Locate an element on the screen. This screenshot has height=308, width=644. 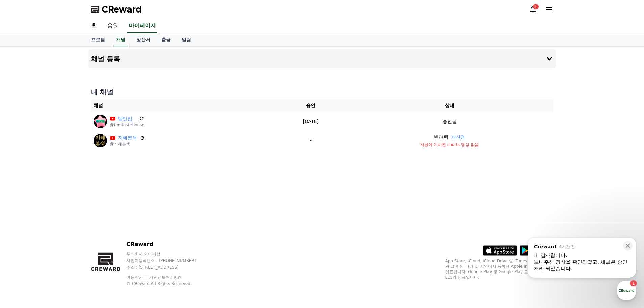
p: 승인됨 is located at coordinates (449, 121).